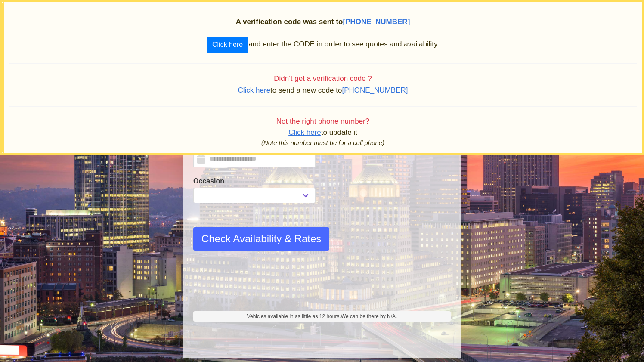 The image size is (644, 362). What do you see at coordinates (254, 181) in the screenshot?
I see `label: Occasion` at bounding box center [254, 181].